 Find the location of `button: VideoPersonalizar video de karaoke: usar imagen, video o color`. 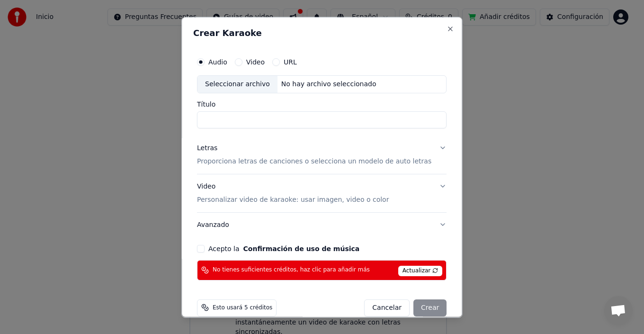

button: VideoPersonalizar video de karaoke: usar imagen, video o color is located at coordinates (321, 193).